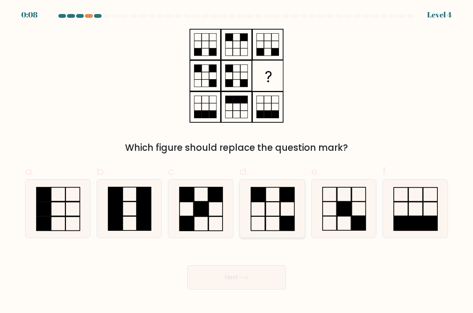  I want to click on span: a., so click(30, 171).